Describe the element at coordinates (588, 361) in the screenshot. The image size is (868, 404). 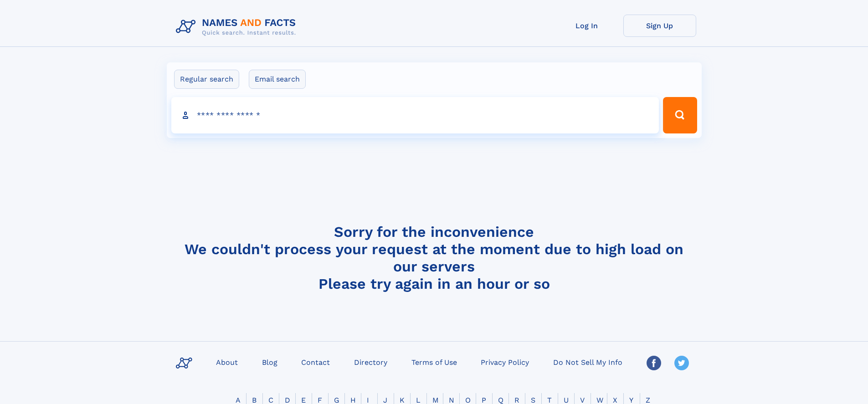
I see `a: Do Not Sell My Info` at that location.